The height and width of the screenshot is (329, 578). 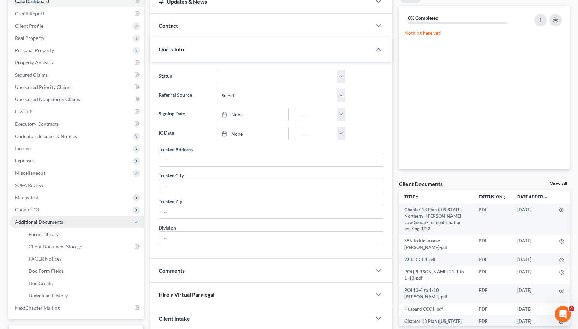 I want to click on p: Nothing here yet!, so click(x=484, y=33).